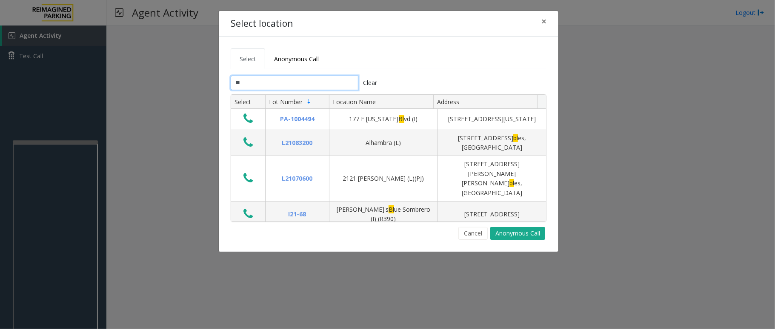 This screenshot has height=329, width=775. I want to click on div: I21-68, so click(297, 215).